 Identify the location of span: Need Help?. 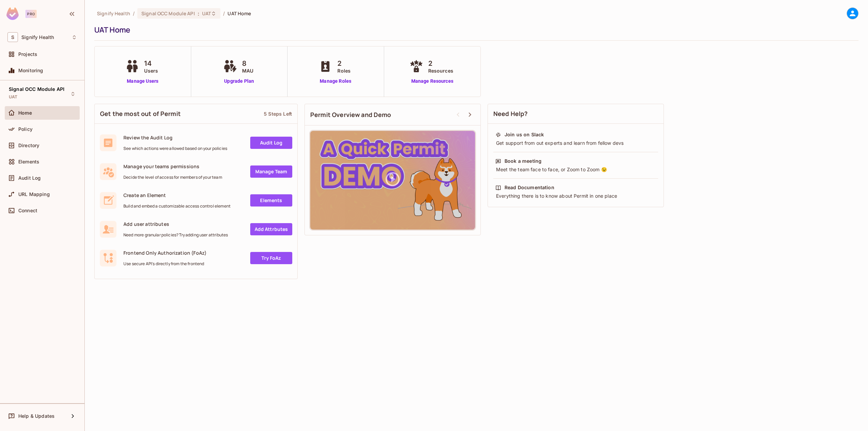
(511, 114).